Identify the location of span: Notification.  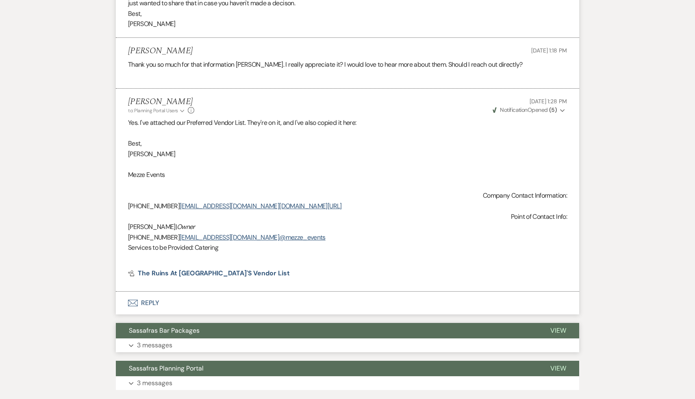
(514, 110).